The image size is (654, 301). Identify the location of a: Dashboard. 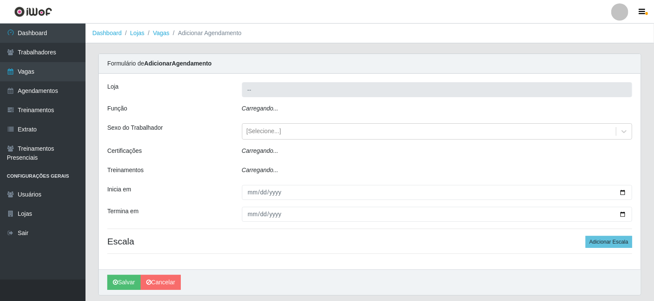
(107, 33).